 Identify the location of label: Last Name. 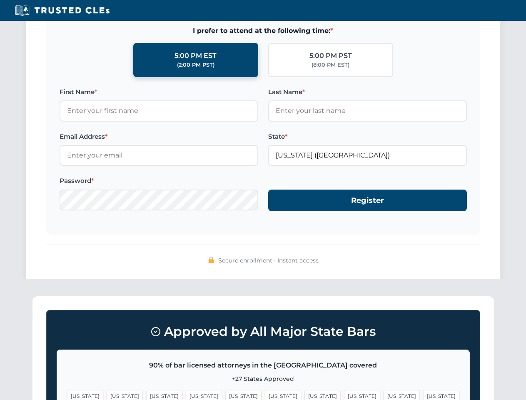
(367, 92).